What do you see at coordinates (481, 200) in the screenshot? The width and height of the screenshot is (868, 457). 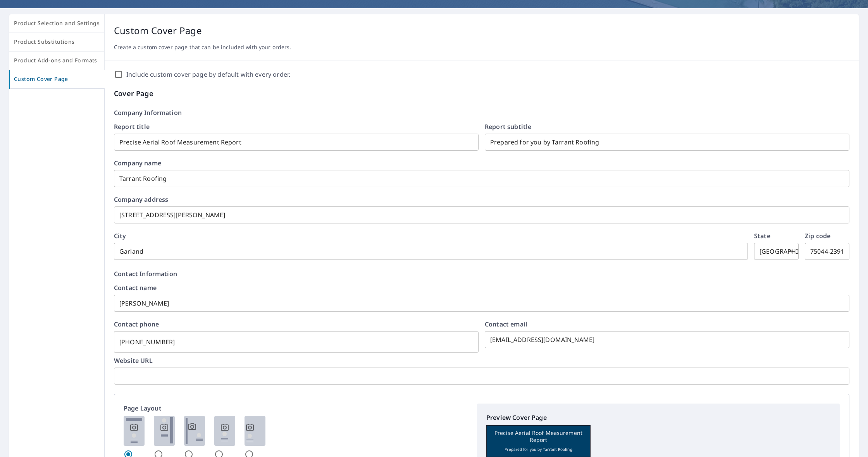 I see `label: Company address` at bounding box center [481, 200].